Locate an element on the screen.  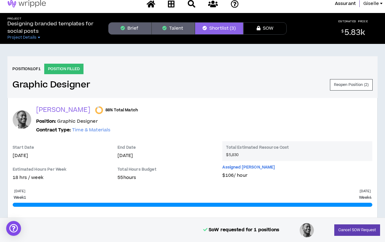
button: SOW is located at coordinates (265, 28).